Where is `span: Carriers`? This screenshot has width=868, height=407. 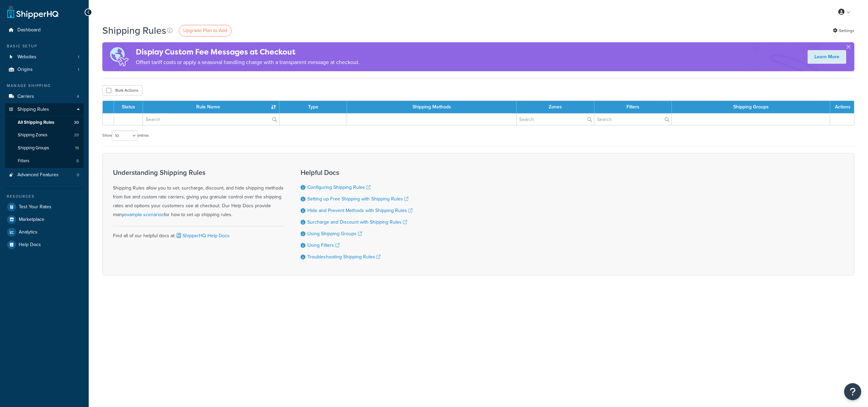
span: Carriers is located at coordinates (26, 97).